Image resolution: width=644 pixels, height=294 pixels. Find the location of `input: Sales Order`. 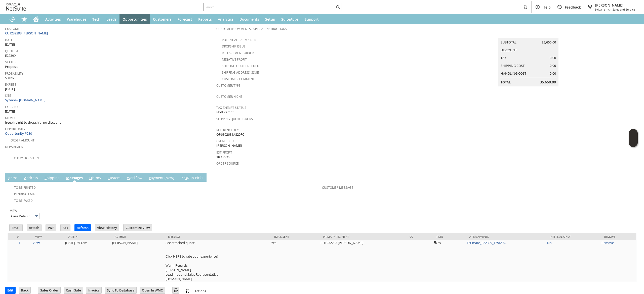

input: Sales Order is located at coordinates (50, 290).